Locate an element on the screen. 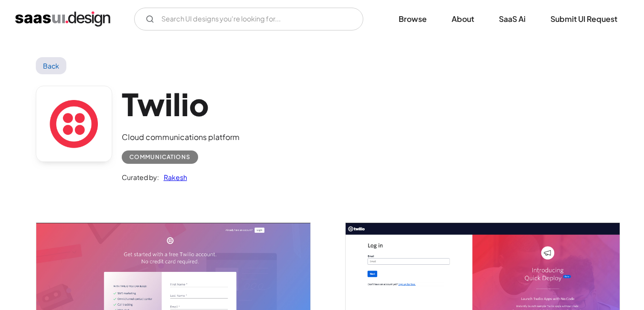 The height and width of the screenshot is (310, 644). a: Rakesh is located at coordinates (173, 177).